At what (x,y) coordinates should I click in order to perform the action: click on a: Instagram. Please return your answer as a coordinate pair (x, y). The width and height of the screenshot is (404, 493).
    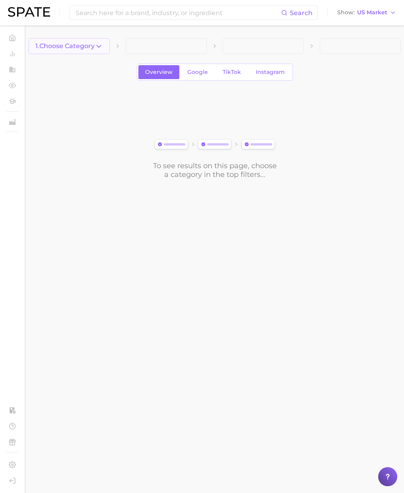
    Looking at the image, I should click on (270, 72).